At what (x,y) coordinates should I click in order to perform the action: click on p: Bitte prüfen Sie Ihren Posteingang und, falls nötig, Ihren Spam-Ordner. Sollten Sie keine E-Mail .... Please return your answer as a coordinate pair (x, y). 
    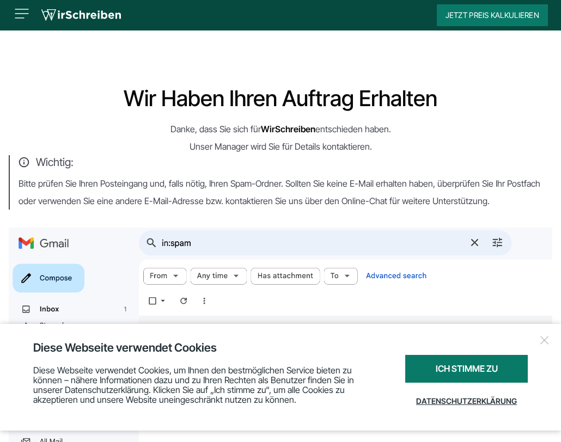
    Looking at the image, I should click on (285, 192).